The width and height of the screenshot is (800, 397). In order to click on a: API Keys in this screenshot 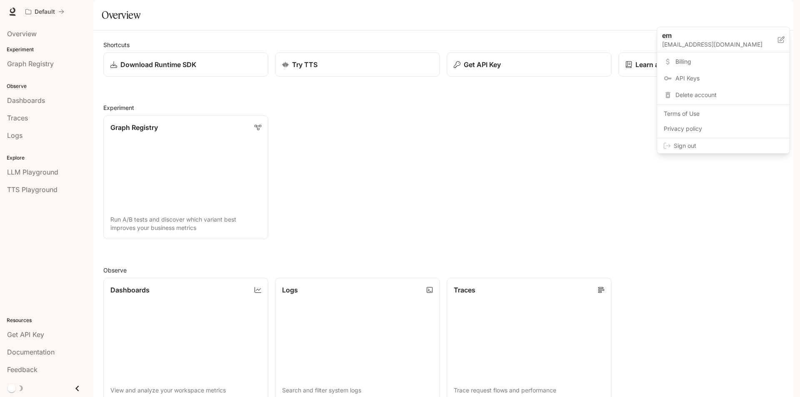, I will do `click(724, 78)`.